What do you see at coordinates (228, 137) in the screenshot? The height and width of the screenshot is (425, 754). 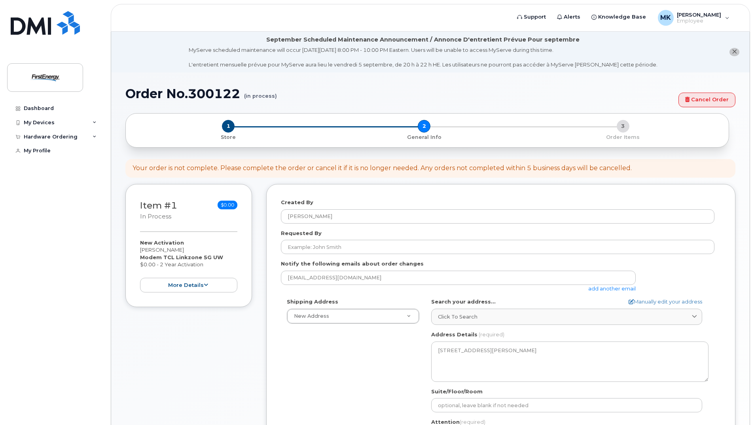 I see `p: Store` at bounding box center [228, 137].